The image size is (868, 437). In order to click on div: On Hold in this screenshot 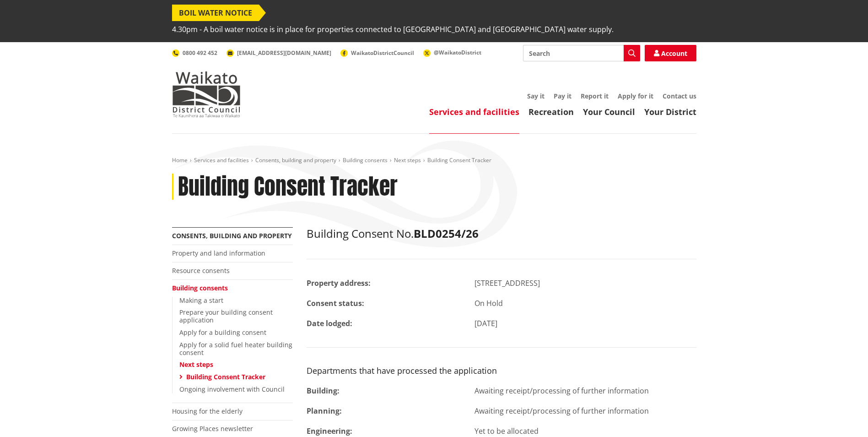, I will do `click(585, 303)`.